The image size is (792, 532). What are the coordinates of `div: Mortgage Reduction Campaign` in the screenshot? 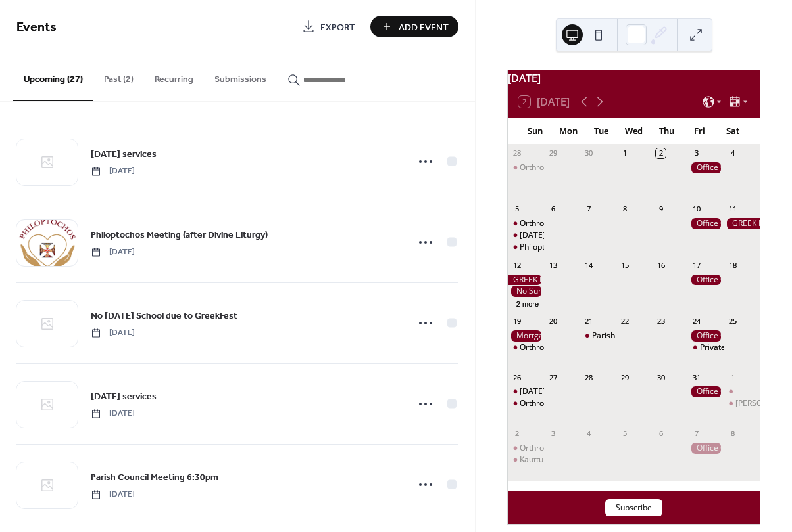 It's located at (526, 336).